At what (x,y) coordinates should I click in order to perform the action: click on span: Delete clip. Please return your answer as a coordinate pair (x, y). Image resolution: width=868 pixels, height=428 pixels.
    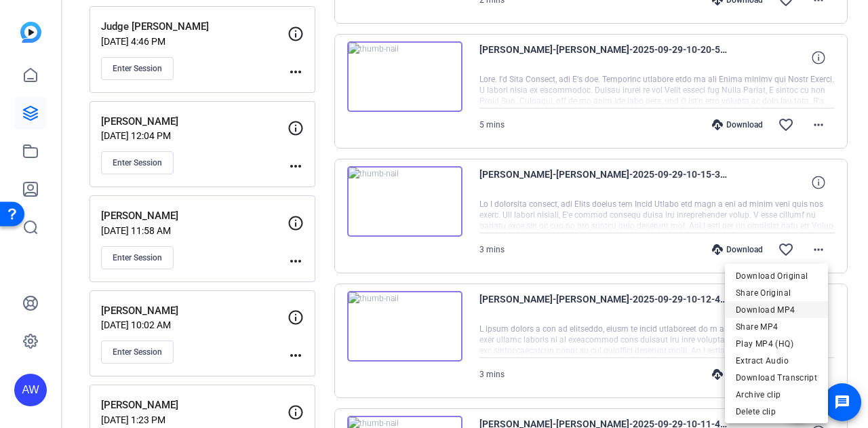
    Looking at the image, I should click on (776, 412).